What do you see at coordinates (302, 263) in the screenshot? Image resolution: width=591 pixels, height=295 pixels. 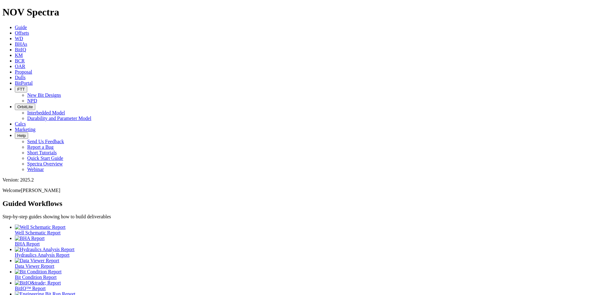 I see `a: Data Viewer Report Data Viewer Report` at bounding box center [302, 263].